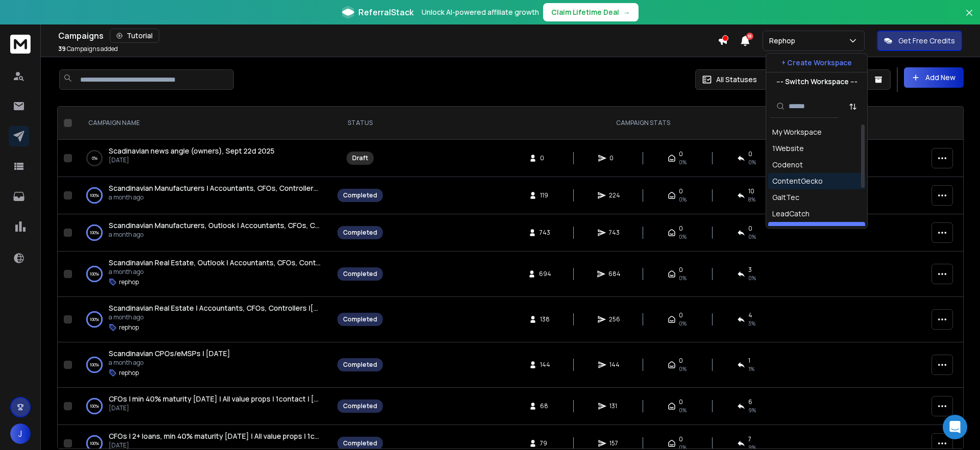  Describe the element at coordinates (750, 270) in the screenshot. I see `span: 3` at that location.